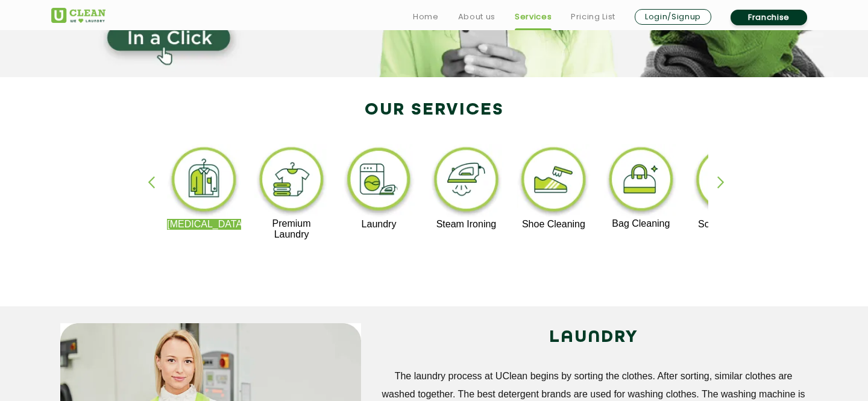  I want to click on p: Bag Cleaning, so click(641, 224).